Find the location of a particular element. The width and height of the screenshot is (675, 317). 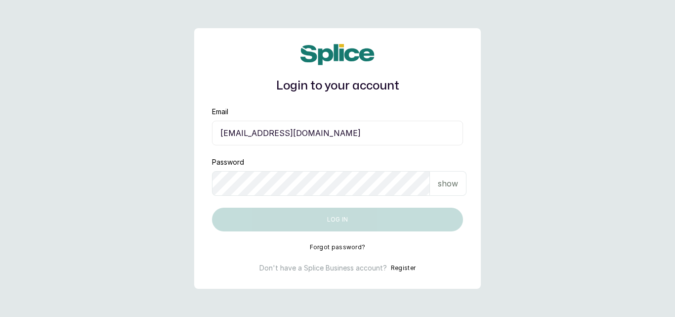

p: show is located at coordinates (448, 183).